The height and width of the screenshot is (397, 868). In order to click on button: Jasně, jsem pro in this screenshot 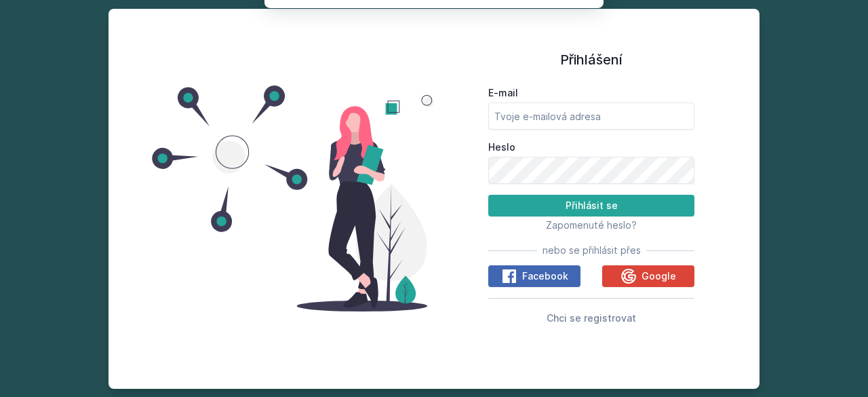, I will do `click(528, 88)`.